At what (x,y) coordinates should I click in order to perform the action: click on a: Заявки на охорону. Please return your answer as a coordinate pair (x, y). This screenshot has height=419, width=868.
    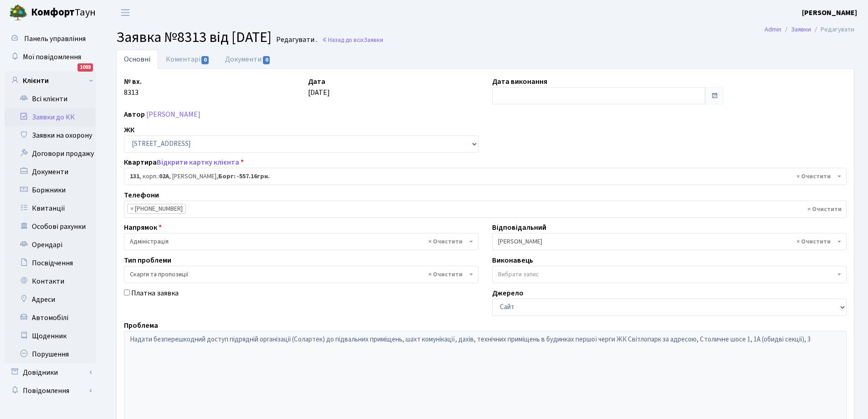
    Looking at the image, I should click on (50, 136).